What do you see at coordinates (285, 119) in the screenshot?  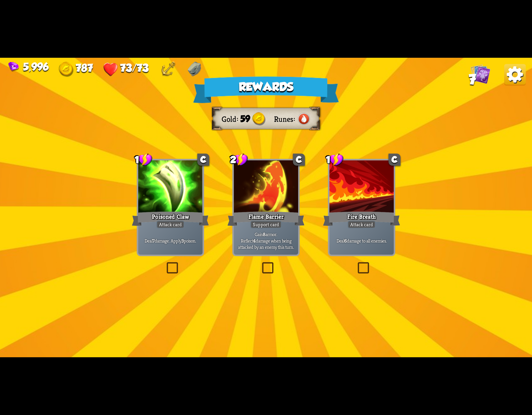 I see `div: Runes` at bounding box center [285, 119].